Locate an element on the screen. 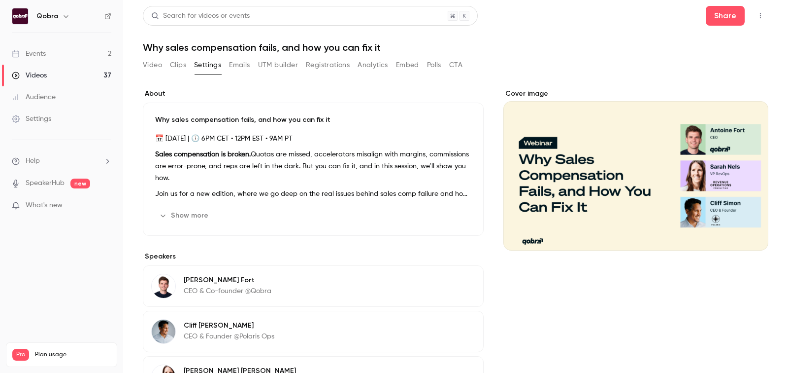  div: Audience is located at coordinates (34, 97).